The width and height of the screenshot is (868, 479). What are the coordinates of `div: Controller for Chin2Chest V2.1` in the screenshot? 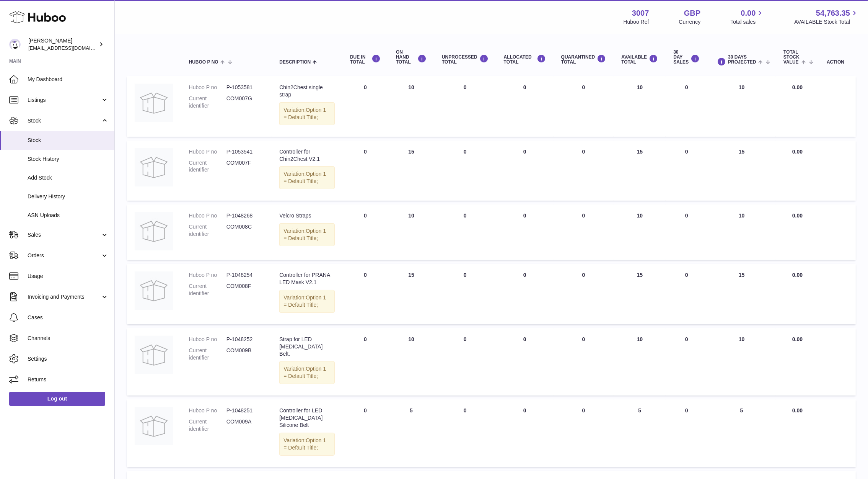 It's located at (307, 156).